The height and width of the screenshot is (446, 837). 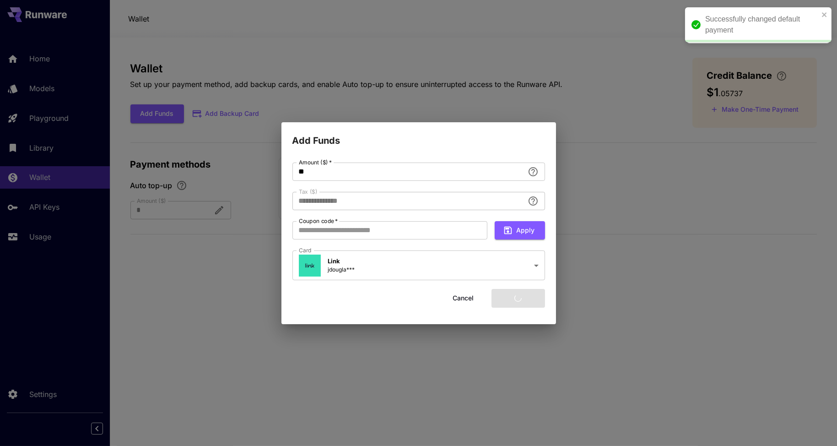 What do you see at coordinates (308, 191) in the screenshot?
I see `label: Tax ($)` at bounding box center [308, 191].